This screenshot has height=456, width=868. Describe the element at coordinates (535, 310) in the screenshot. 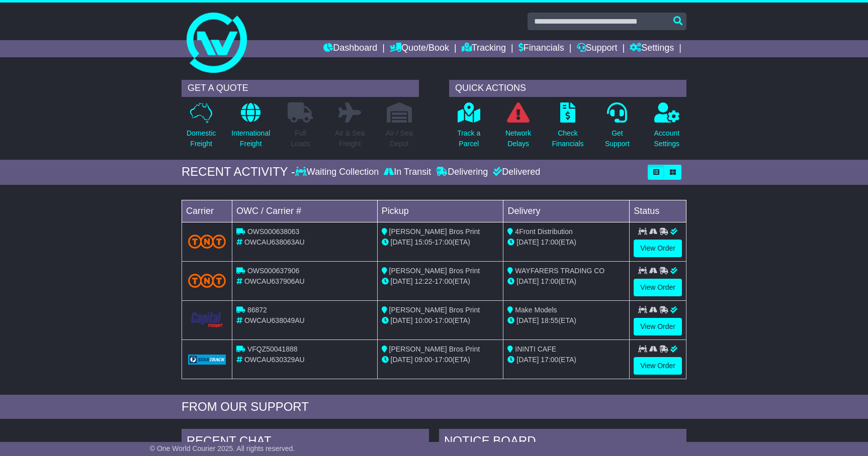

I see `span: Make Models` at that location.